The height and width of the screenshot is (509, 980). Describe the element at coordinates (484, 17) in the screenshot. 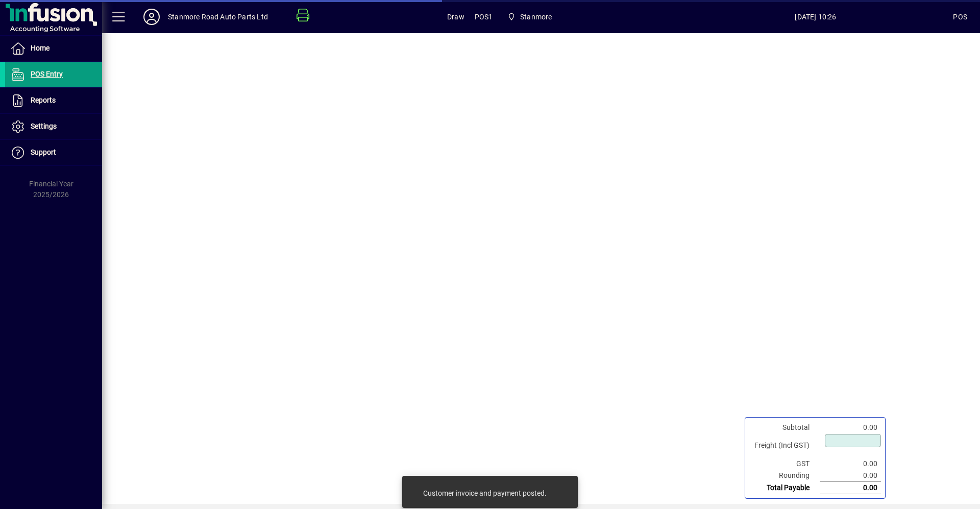

I see `span: POS1` at that location.